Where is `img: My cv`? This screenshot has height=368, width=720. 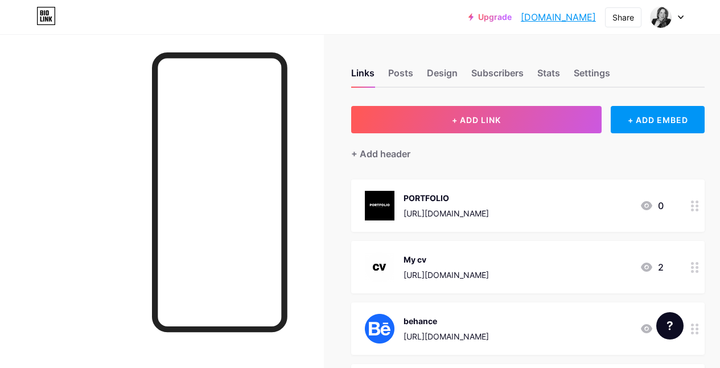
img: My cv is located at coordinates (379, 267).